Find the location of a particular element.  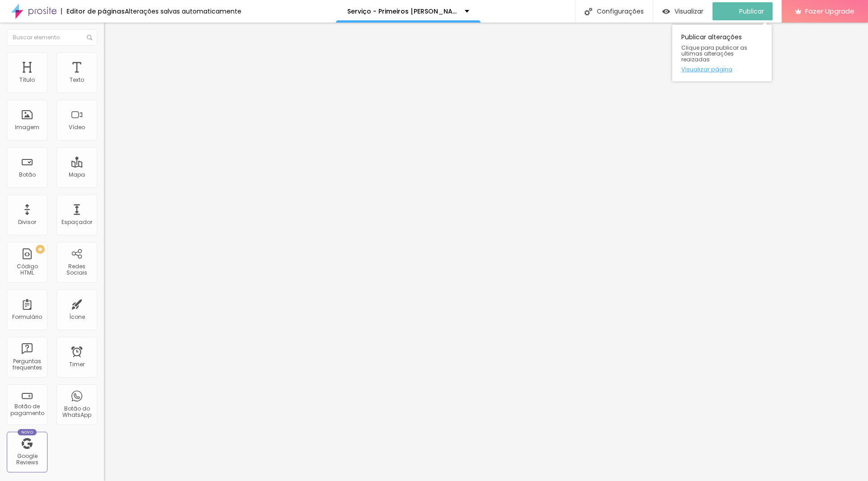

div: Mapa is located at coordinates (77, 175).